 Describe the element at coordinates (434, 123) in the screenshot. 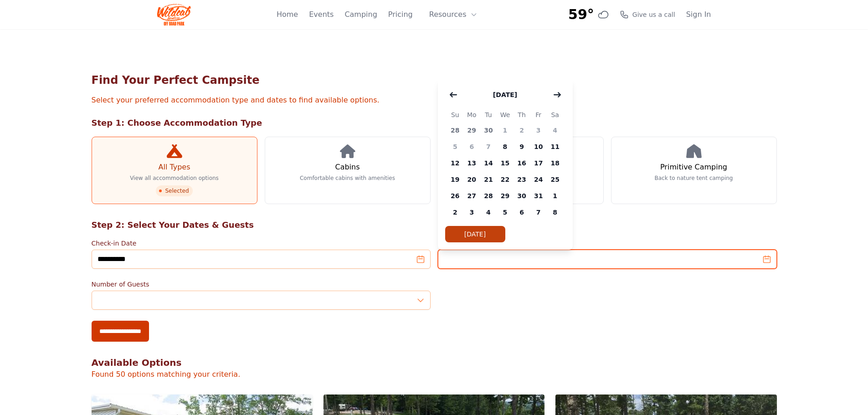

I see `h2: Step 1: Choose Accommodation Type` at that location.